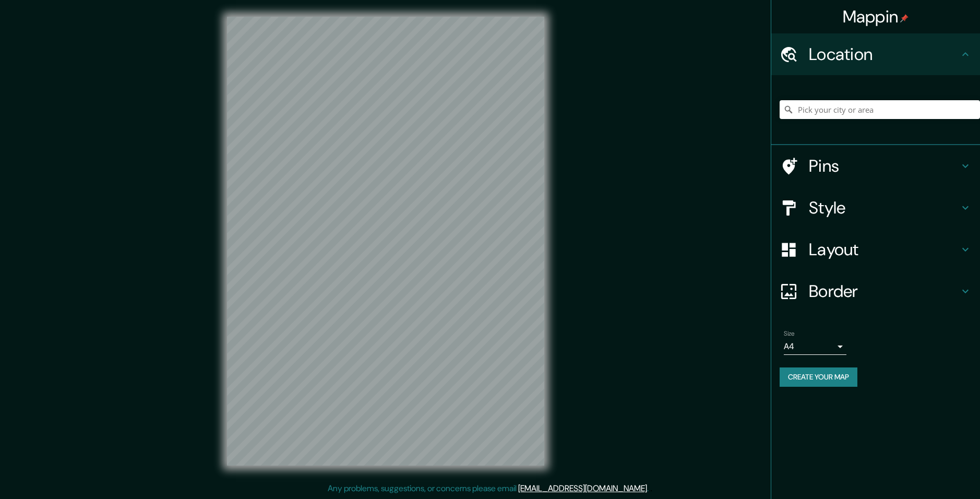 The height and width of the screenshot is (499, 980). What do you see at coordinates (488, 488) in the screenshot?
I see `p: Any problems, suggestions, or concerns please email .` at bounding box center [488, 488].